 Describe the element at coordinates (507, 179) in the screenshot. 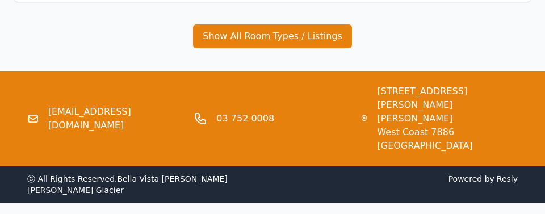

I see `a: Resly` at that location.